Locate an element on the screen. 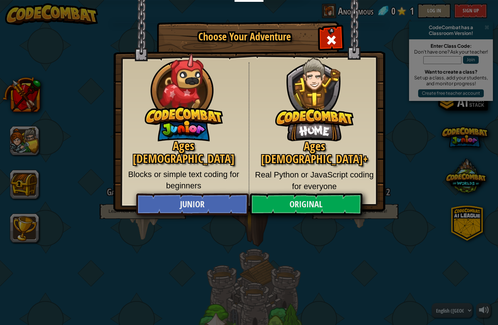  img: CodeCombat Junior hero character is located at coordinates (184, 95).